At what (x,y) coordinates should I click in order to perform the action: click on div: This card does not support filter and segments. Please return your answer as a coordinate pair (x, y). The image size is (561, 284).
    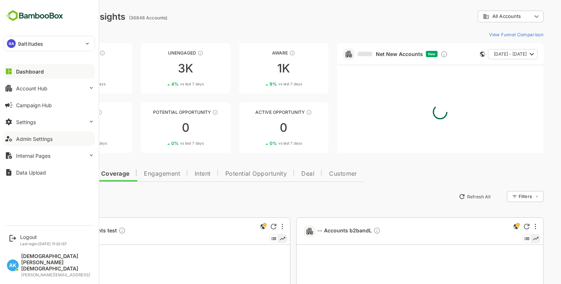
    Looking at the image, I should click on (457, 54).